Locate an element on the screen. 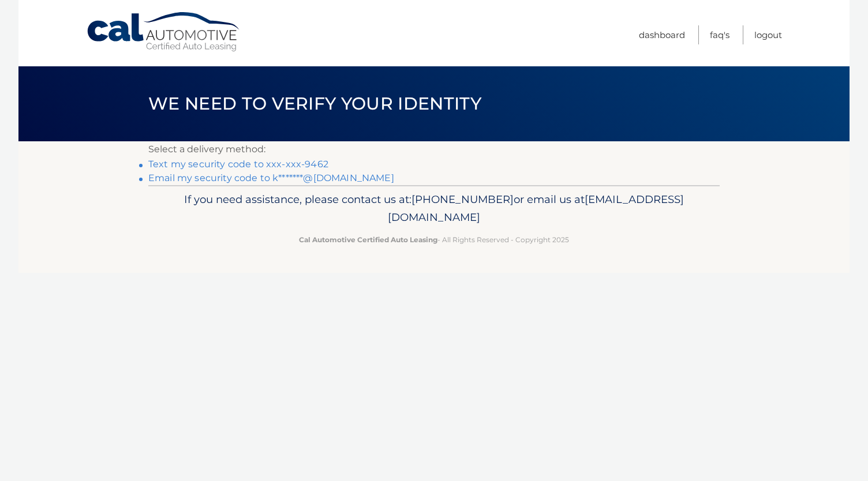  p: Select a delivery method: is located at coordinates (434, 149).